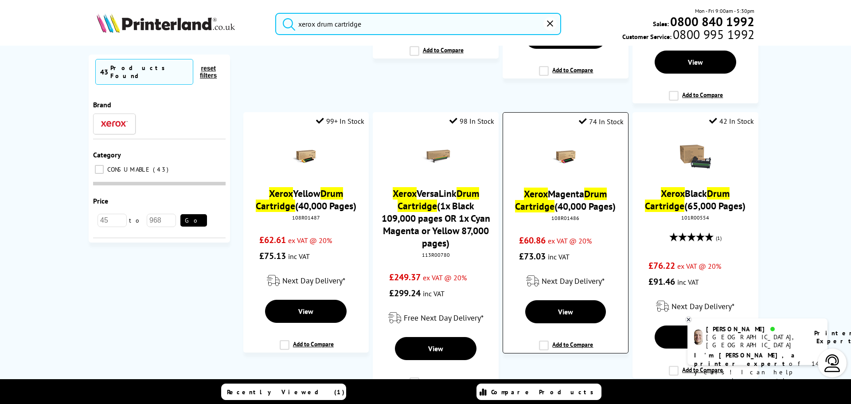 The height and width of the screenshot is (404, 851). Describe the element at coordinates (161, 220) in the screenshot. I see `input: 968` at that location.